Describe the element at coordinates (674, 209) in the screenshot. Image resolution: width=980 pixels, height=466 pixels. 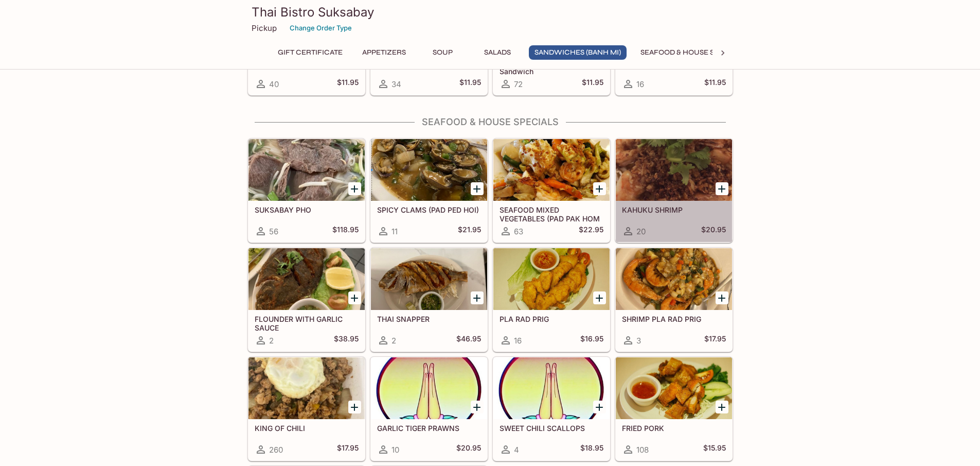
I see `h5: KAHUKU SHRIMP` at that location.